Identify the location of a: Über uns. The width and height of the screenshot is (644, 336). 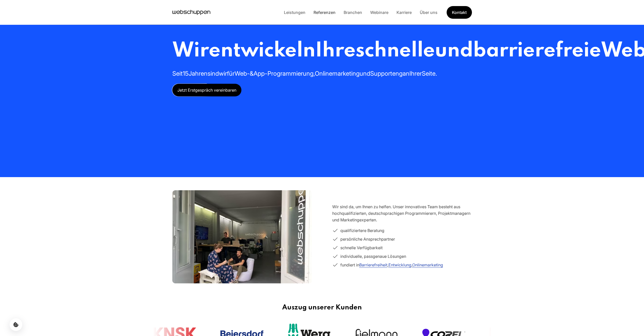
(428, 13).